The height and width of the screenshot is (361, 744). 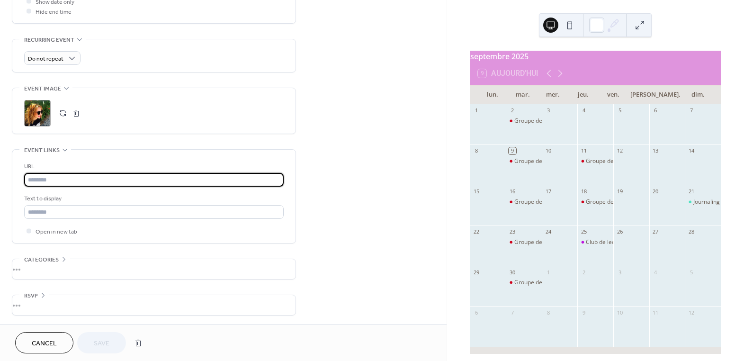 What do you see at coordinates (548, 191) in the screenshot?
I see `div: 17` at bounding box center [548, 191].